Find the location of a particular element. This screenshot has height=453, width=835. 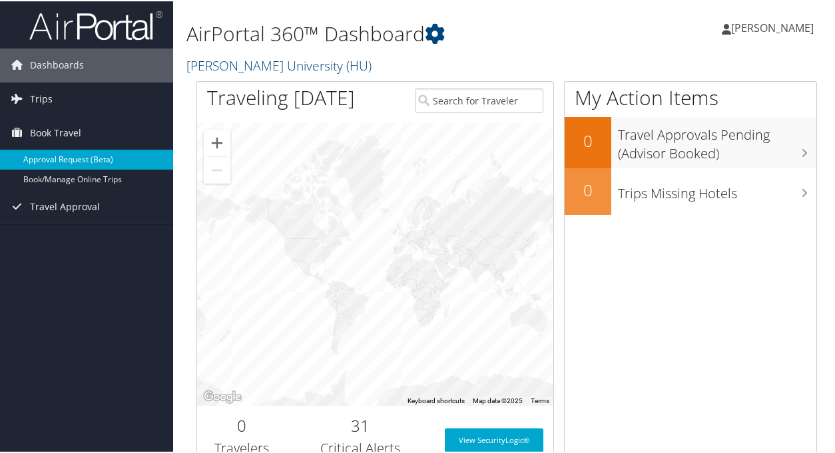

button: Zoom out is located at coordinates (217, 169).